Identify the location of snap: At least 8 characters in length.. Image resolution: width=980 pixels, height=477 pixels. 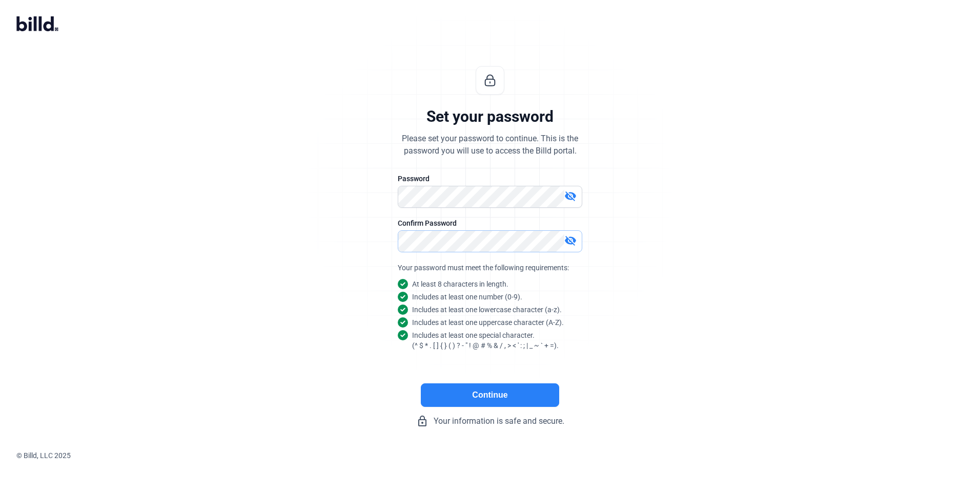
(461, 284).